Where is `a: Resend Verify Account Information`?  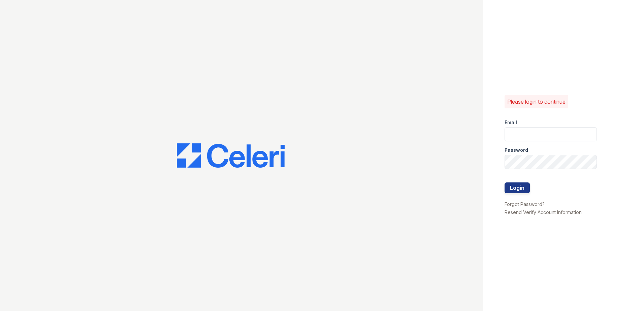
a: Resend Verify Account Information is located at coordinates (543, 212).